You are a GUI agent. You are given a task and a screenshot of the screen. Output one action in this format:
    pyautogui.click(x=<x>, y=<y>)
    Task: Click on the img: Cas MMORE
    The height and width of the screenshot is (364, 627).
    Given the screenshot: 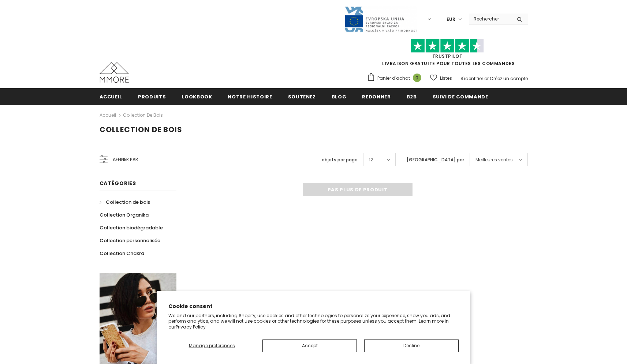 What is the action you would take?
    pyautogui.click(x=114, y=73)
    